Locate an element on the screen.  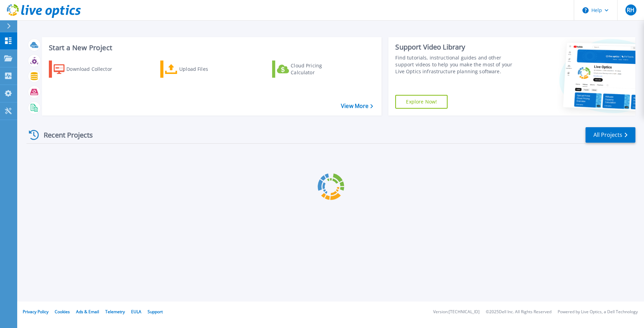
div: Find tutorials, instructional guides and other support videos to help you make the most of your L... is located at coordinates (458, 64).